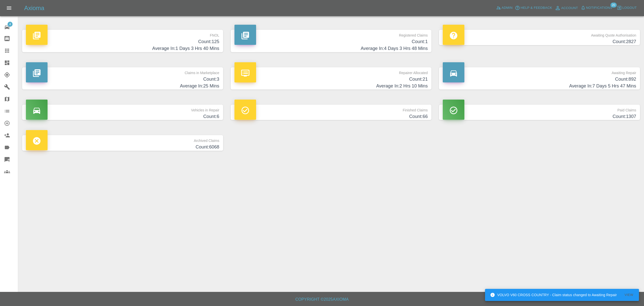  What do you see at coordinates (123, 41) in the screenshot?
I see `a: FNOLCount:125Average In:1 Days 3 Hrs 40 Mins` at bounding box center [123, 41].